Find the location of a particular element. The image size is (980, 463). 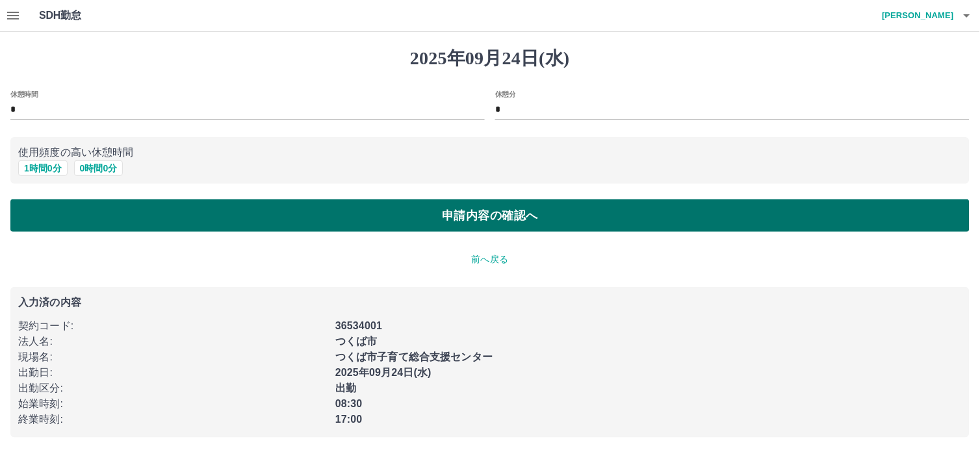

b: 36534001 is located at coordinates (359, 326).